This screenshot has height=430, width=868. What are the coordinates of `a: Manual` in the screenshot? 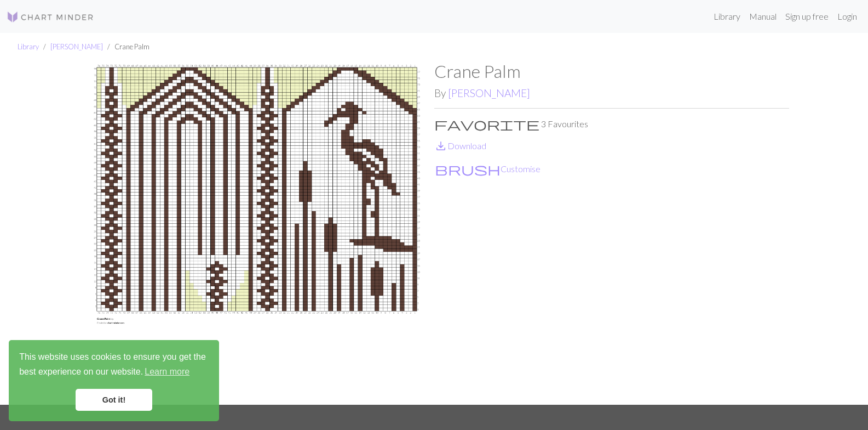 It's located at (763, 16).